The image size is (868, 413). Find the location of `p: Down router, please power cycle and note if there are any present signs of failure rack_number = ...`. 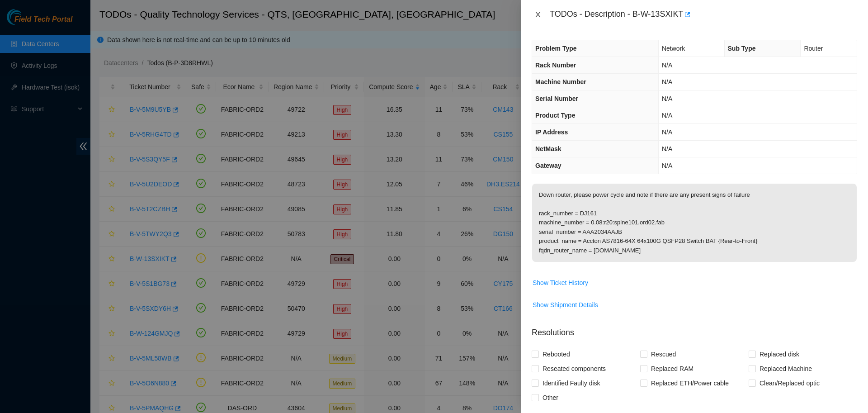

p: Down router, please power cycle and note if there are any present signs of failure rack_number = ... is located at coordinates (694, 223).